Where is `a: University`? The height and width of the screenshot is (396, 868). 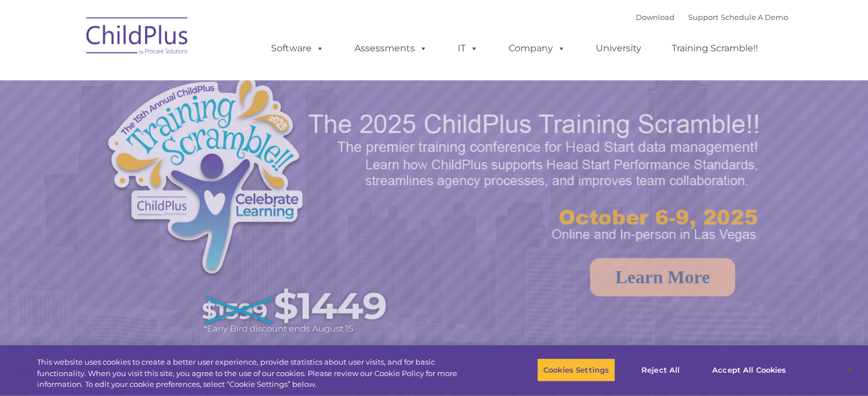 a: University is located at coordinates (619, 48).